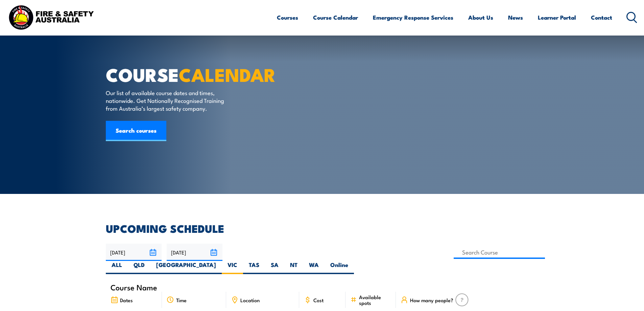  I want to click on input: Search Course, so click(499, 252).